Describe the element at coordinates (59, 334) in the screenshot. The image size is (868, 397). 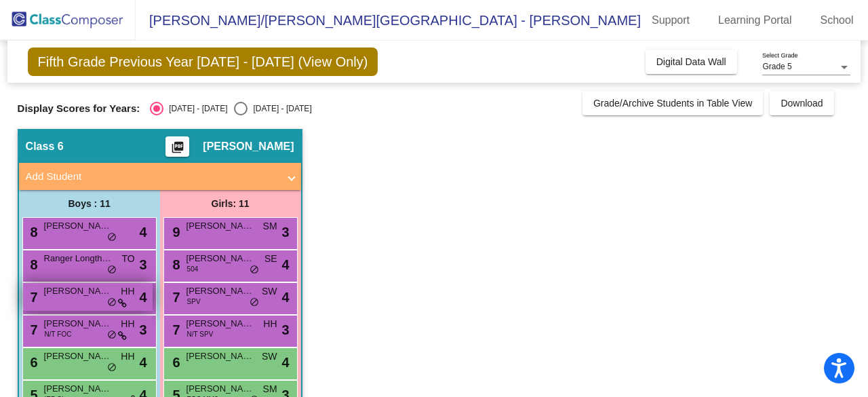
I see `span: N/T FOC` at that location.